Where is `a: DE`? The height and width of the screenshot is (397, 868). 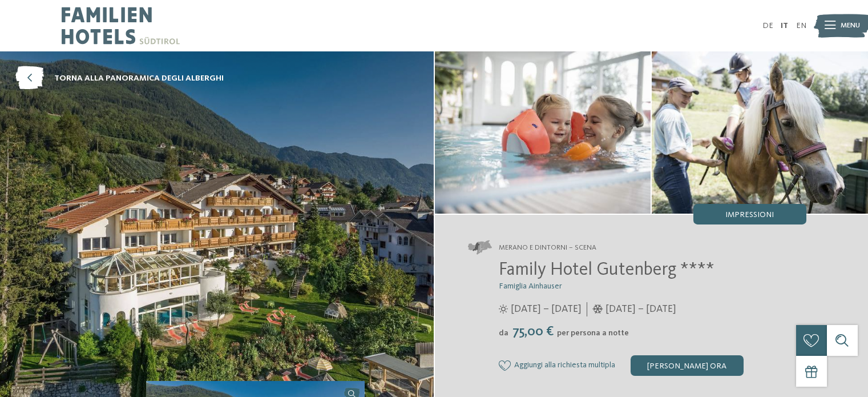
a: DE is located at coordinates (768, 26).